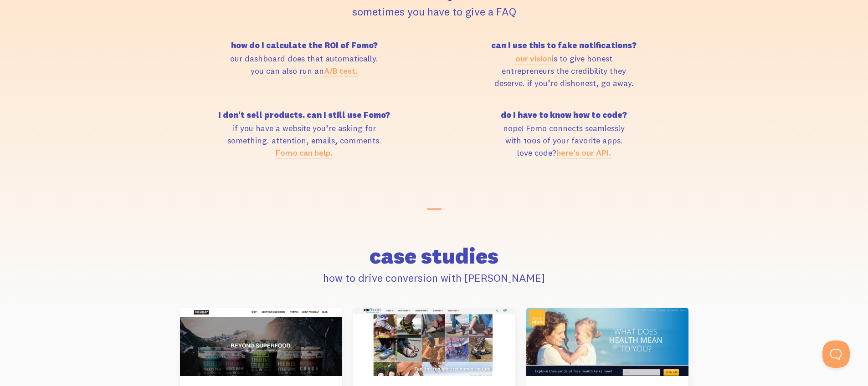 The image size is (868, 386). What do you see at coordinates (304, 65) in the screenshot?
I see `p: our dashboard does that automatically. you can also run an` at bounding box center [304, 65].